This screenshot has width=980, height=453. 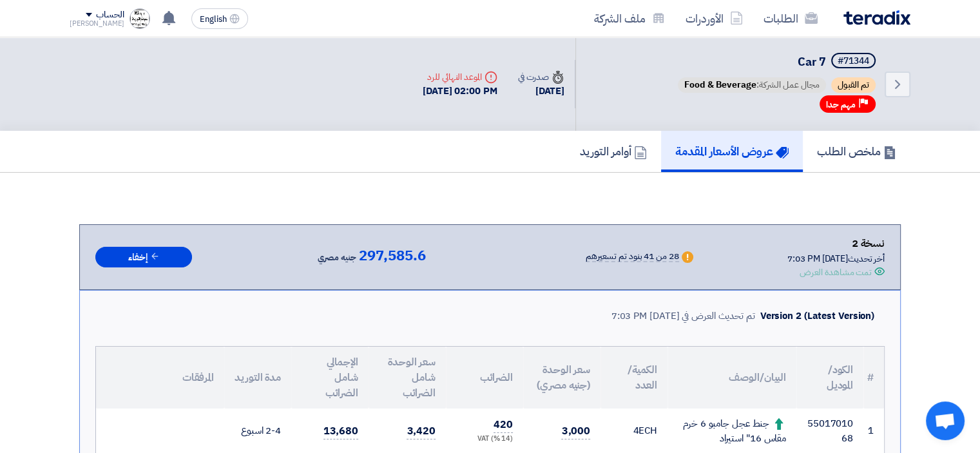 I want to click on th: المرفقات, so click(x=160, y=378).